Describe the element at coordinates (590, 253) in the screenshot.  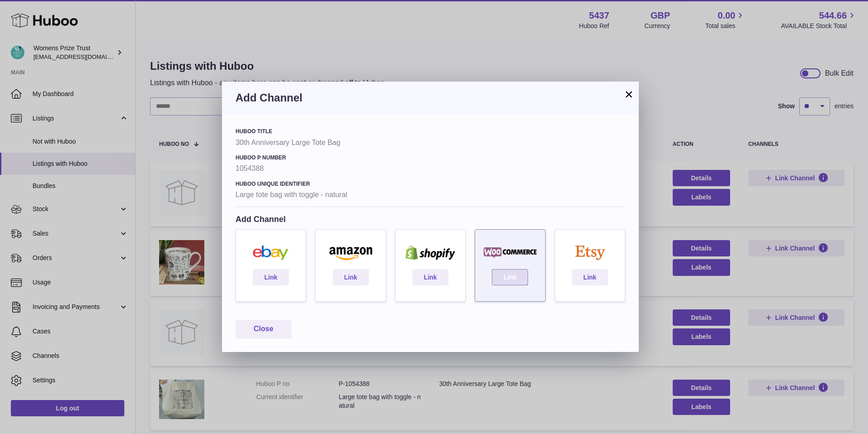
I see `img: etsy` at that location.